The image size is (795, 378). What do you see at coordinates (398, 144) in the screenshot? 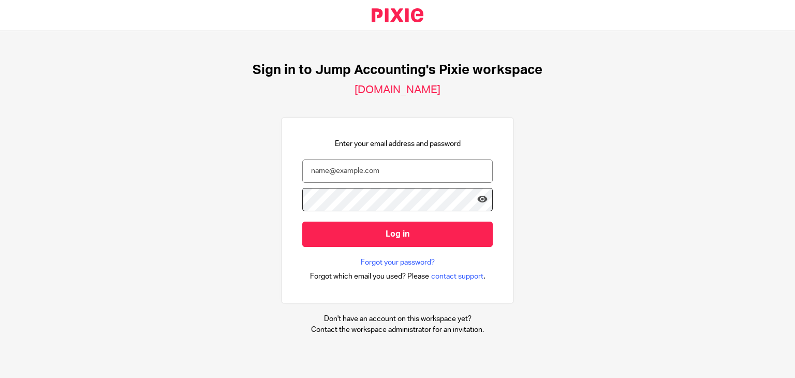
I see `p: Enter your email address and password` at bounding box center [398, 144].